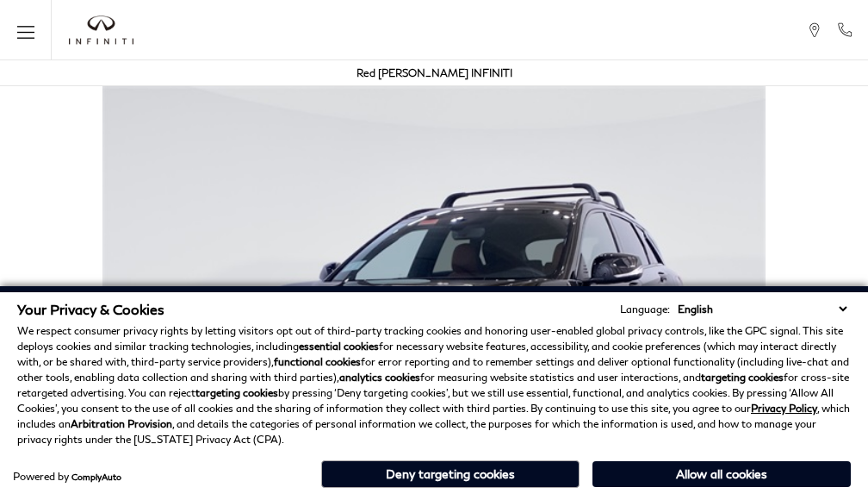 This screenshot has height=500, width=868. I want to click on span: Your Privacy & Cookies, so click(90, 308).